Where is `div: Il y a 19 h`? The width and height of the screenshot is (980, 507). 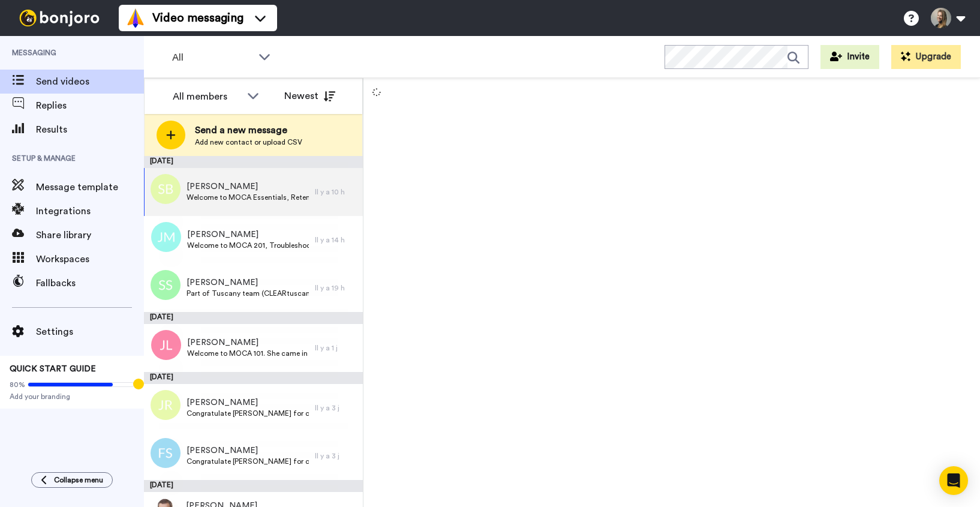
div: Il y a 19 h is located at coordinates (336, 288).